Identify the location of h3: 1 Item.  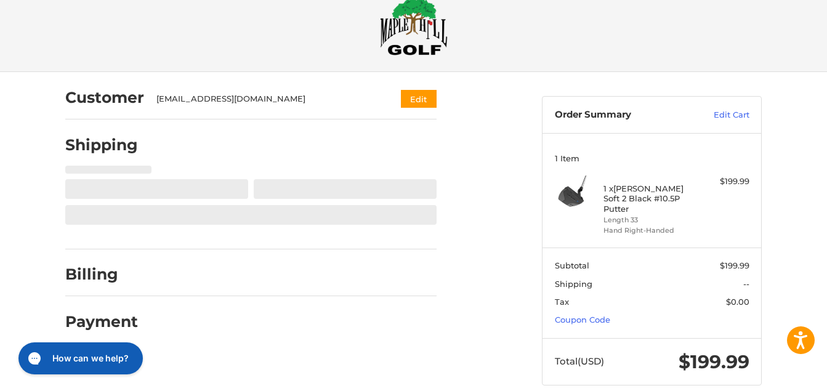
(652, 158).